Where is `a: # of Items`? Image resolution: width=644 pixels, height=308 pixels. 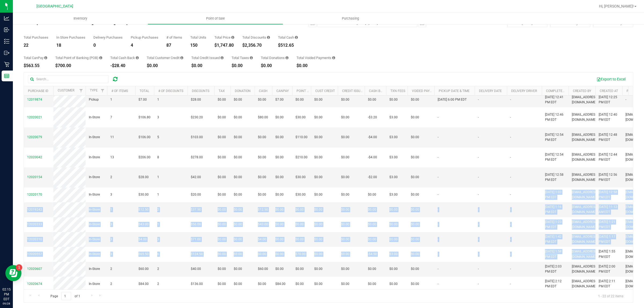
a: # of Items is located at coordinates (120, 91).